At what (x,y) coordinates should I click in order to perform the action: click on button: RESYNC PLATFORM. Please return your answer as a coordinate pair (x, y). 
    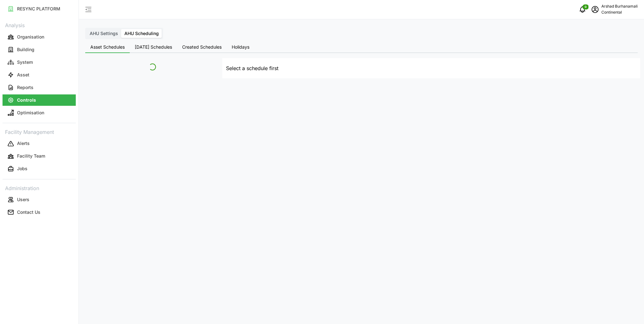
    Looking at the image, I should click on (39, 9).